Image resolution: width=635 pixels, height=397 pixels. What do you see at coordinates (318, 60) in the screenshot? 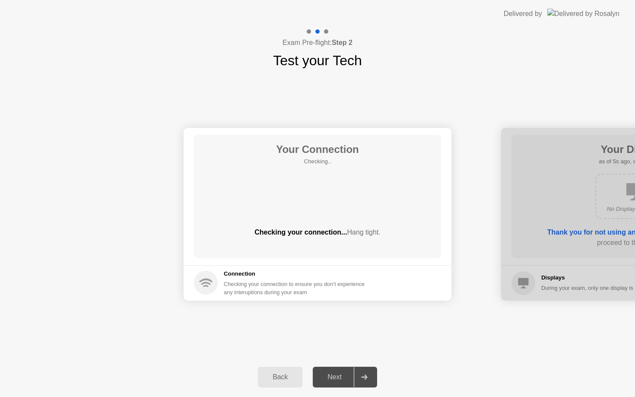
I see `h1: Test your Tech` at bounding box center [318, 60].